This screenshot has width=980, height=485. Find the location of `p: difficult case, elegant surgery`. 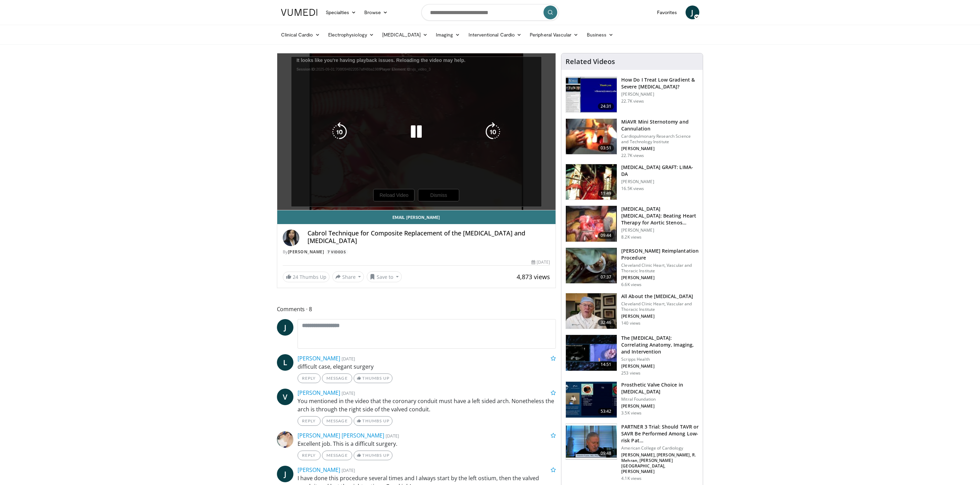

p: difficult case, elegant surgery is located at coordinates (427, 366).